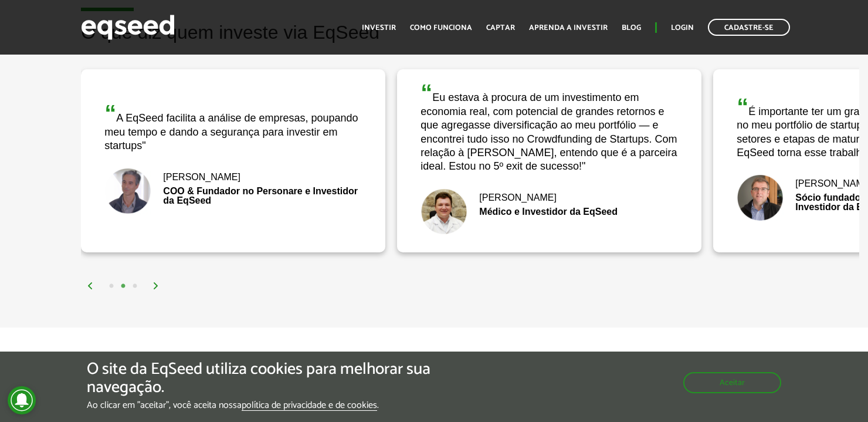  What do you see at coordinates (549, 212) in the screenshot?
I see `div: Médico e Investidor da EqSeed` at bounding box center [549, 212].